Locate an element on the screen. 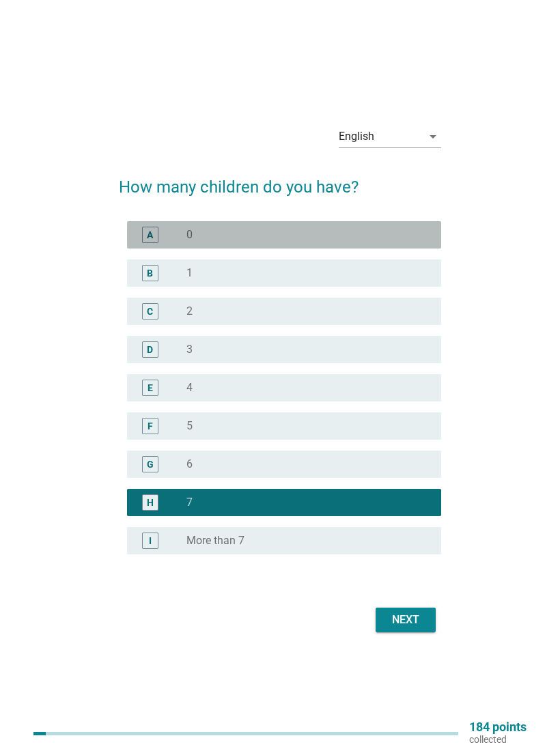  div: I is located at coordinates (150, 541).